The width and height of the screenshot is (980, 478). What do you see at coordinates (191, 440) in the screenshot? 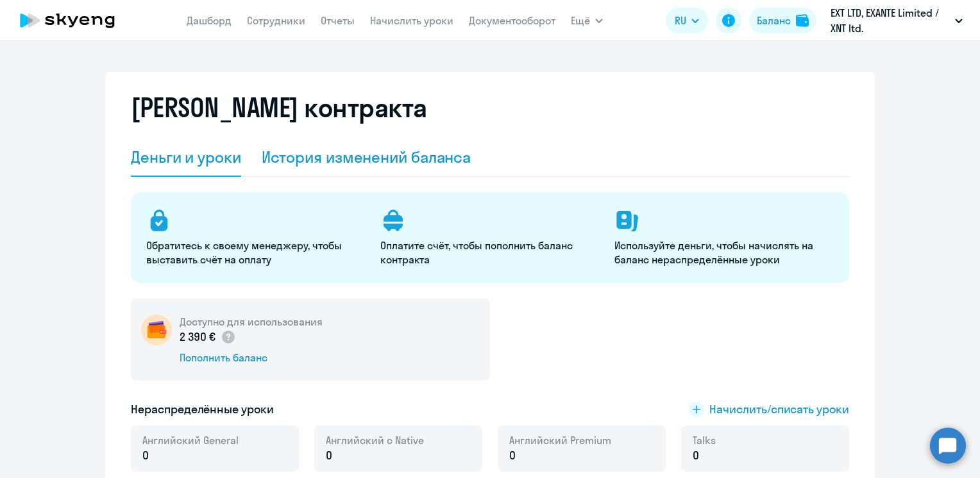
I see `span: Английский General` at bounding box center [191, 440].